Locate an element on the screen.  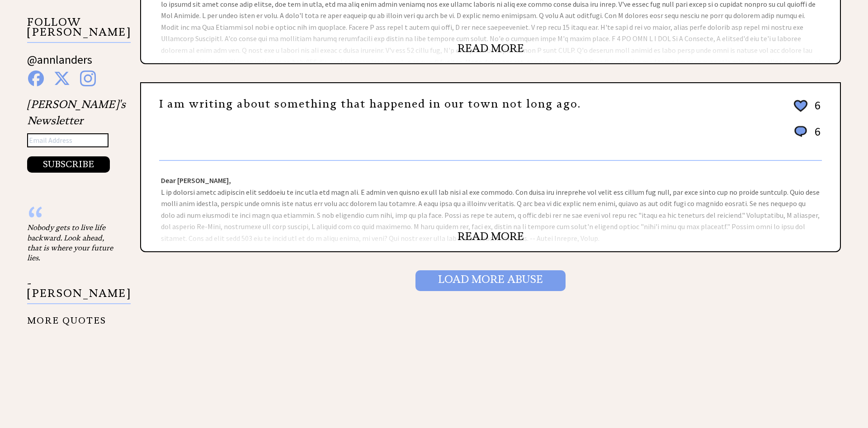
a: MORE QUOTES is located at coordinates (66, 317).